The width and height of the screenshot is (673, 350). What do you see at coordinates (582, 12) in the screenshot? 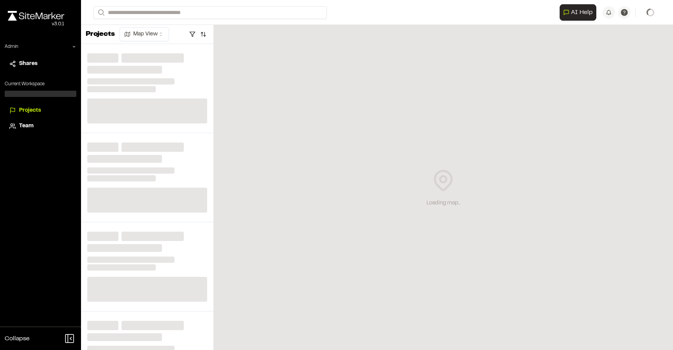
I see `span: AI Help` at bounding box center [582, 12].